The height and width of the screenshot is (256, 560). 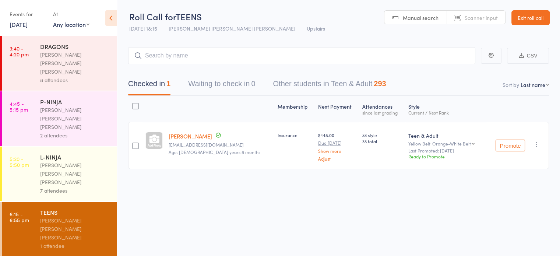 What do you see at coordinates (446, 109) in the screenshot?
I see `div: Style` at bounding box center [446, 109].